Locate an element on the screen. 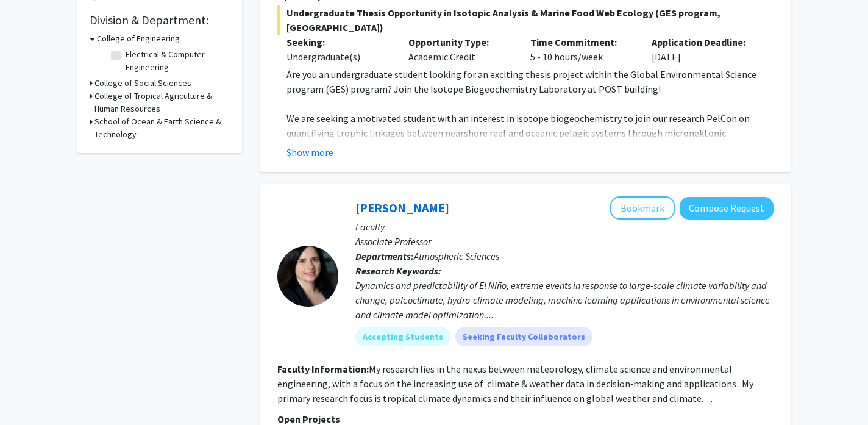 This screenshot has width=868, height=425. div: Dynamics and predictability of El Niño, extreme events in response to large-scale climate variabi... is located at coordinates (564, 300).